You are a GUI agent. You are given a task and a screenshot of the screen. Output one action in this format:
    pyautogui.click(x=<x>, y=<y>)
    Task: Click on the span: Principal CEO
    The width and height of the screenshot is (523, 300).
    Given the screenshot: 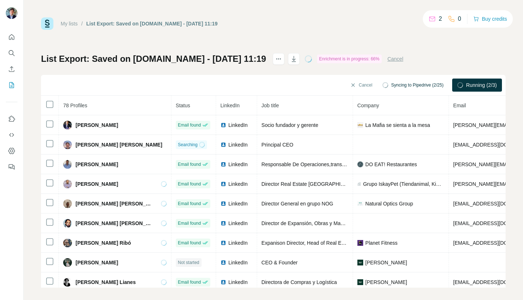 What is the action you would take?
    pyautogui.click(x=278, y=145)
    